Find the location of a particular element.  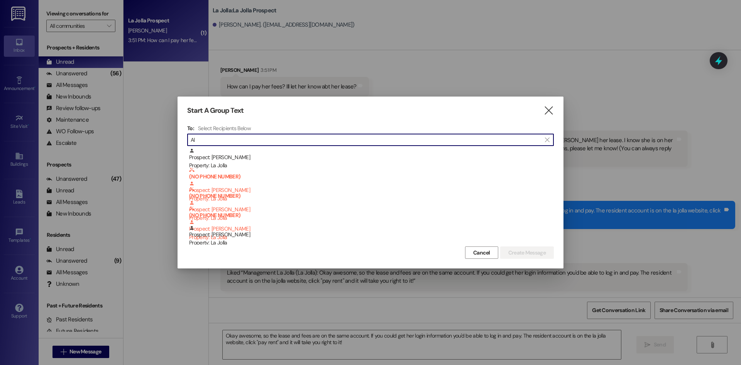

input: Search for any contact or apartment is located at coordinates (366, 140).